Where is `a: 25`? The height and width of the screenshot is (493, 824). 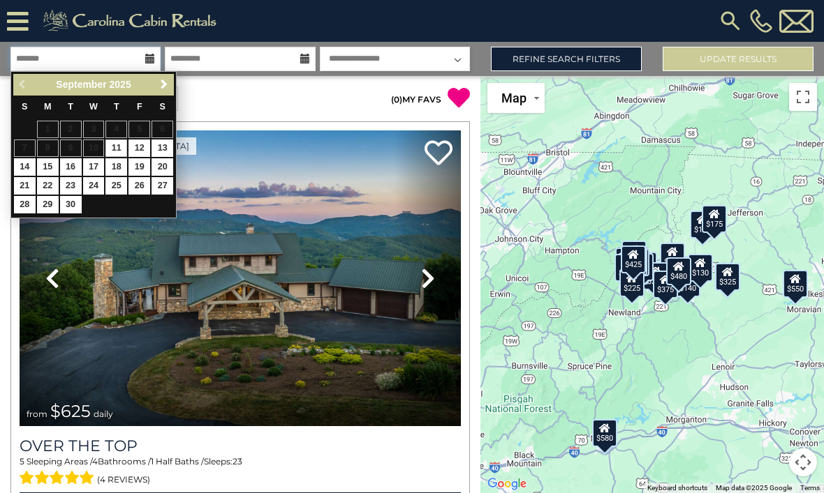 a: 25 is located at coordinates (116, 186).